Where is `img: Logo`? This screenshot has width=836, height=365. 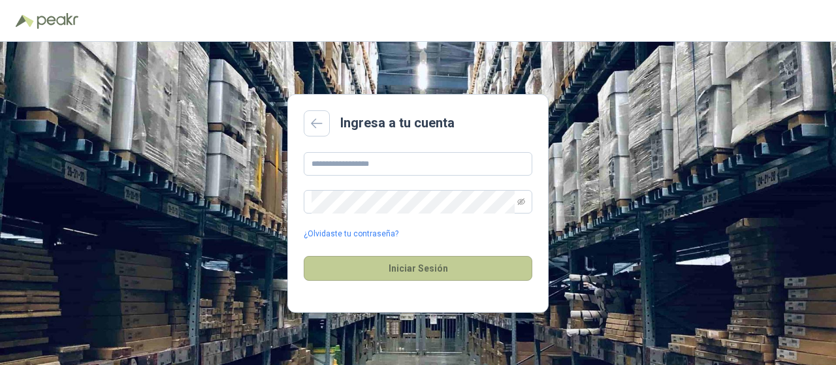 img: Logo is located at coordinates (25, 21).